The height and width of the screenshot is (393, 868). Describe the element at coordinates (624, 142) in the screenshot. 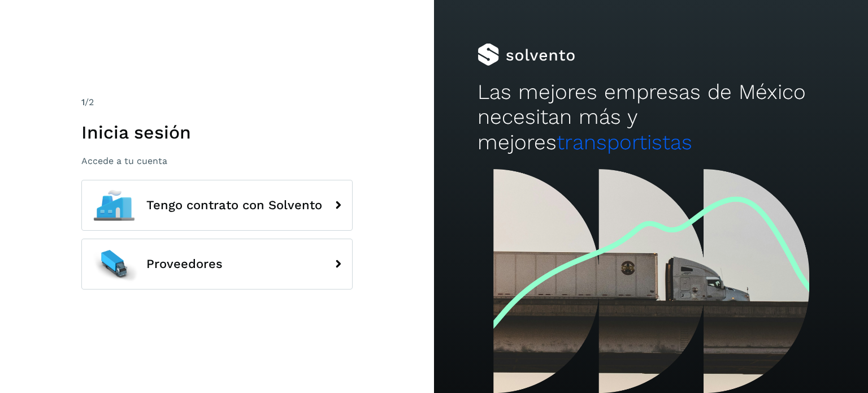

I see `span: transportistas` at that location.